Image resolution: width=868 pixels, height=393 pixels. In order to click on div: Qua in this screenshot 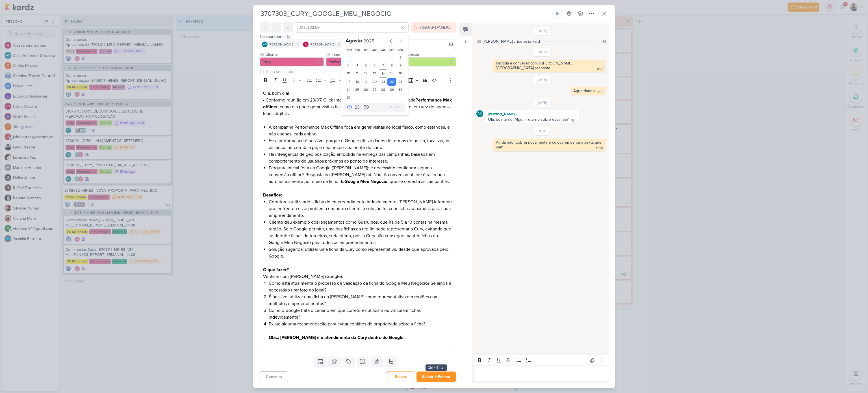, I will do `click(374, 50)`.